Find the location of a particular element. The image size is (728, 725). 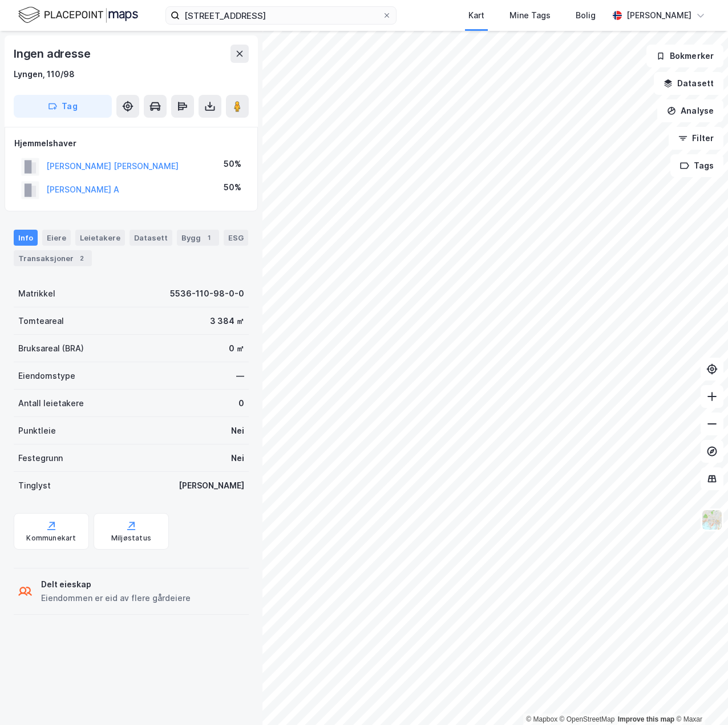

div: Kommunekart is located at coordinates (51, 538).